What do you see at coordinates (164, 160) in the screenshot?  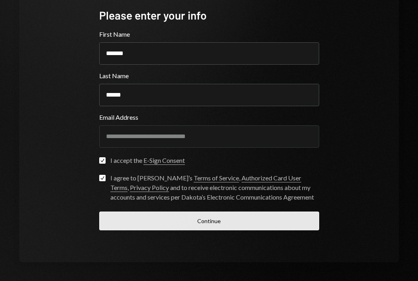 I see `a: E-Sign Consent` at bounding box center [164, 160].